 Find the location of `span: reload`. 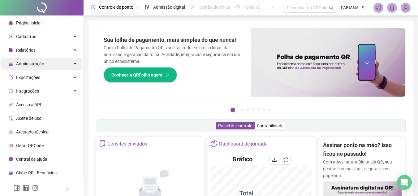

span: reload is located at coordinates (286, 160).